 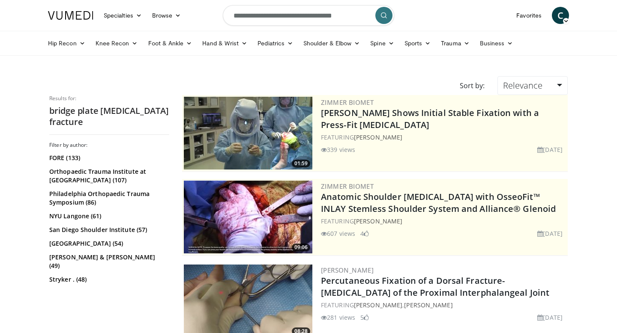 What do you see at coordinates (108, 198) in the screenshot?
I see `a: Philadelphia Orthopaedic Trauma Symposium (86)` at bounding box center [108, 198].